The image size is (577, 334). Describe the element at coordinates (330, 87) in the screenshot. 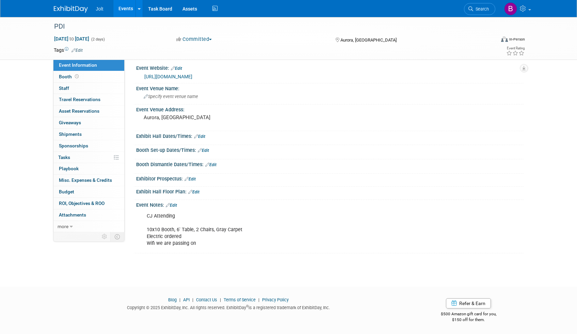

I see `div: Event Venue Name:` at that location.